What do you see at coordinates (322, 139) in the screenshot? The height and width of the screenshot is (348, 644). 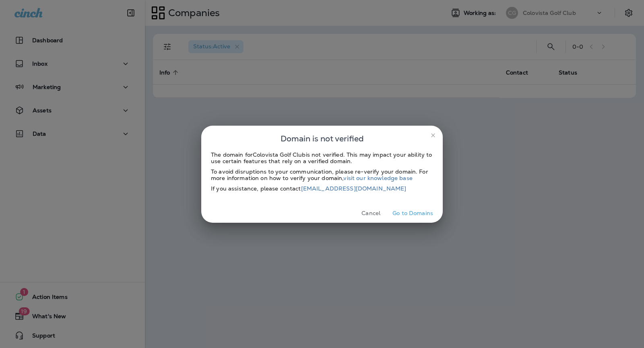 I see `span: Domain is not verified` at bounding box center [322, 139].